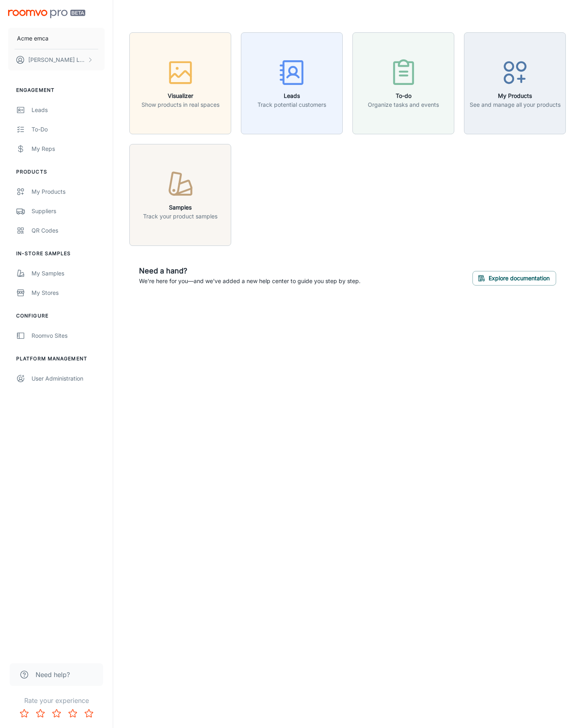  Describe the element at coordinates (404, 82) in the screenshot. I see `a: To-doOrganize tasks and events` at that location.